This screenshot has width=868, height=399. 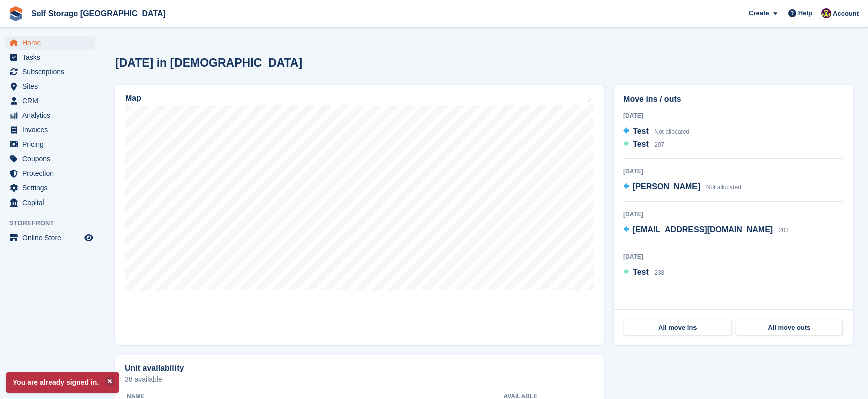 I want to click on span: 203, so click(x=783, y=230).